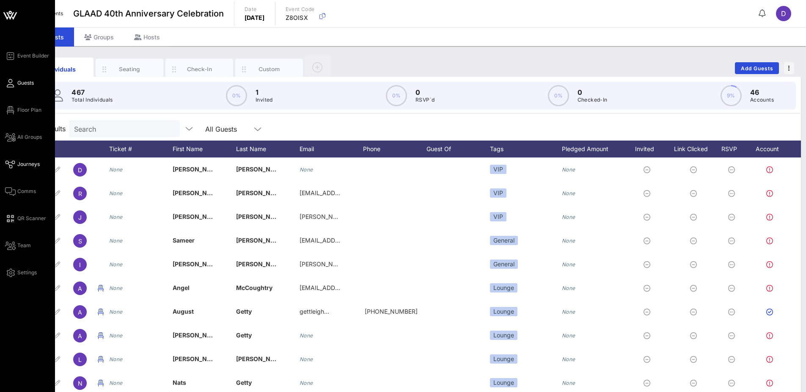 The image size is (806, 392). I want to click on div: All Guests, so click(234, 129).